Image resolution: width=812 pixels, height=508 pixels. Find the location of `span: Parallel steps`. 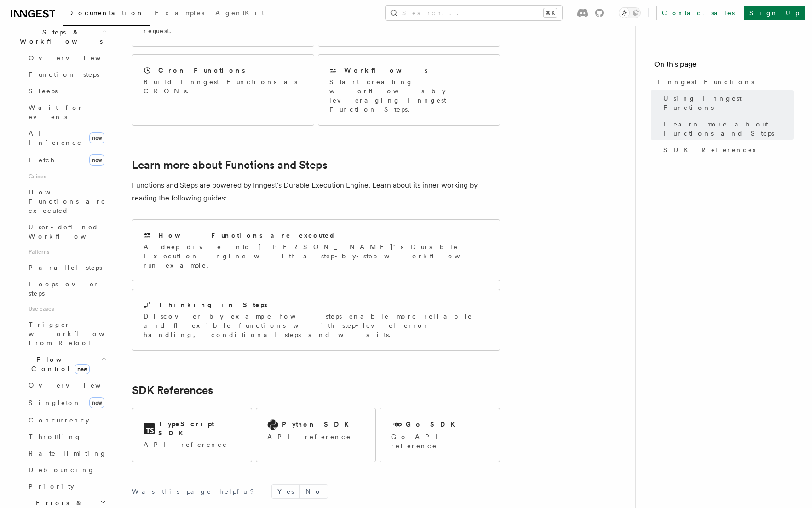

span: Parallel steps is located at coordinates (66, 268).